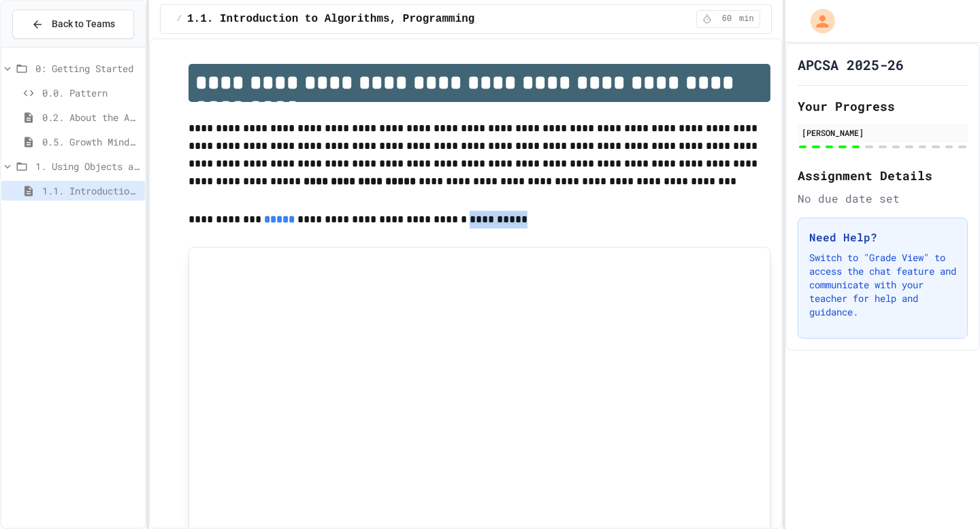 The height and width of the screenshot is (529, 980). Describe the element at coordinates (883, 198) in the screenshot. I see `div: No due date set` at that location.